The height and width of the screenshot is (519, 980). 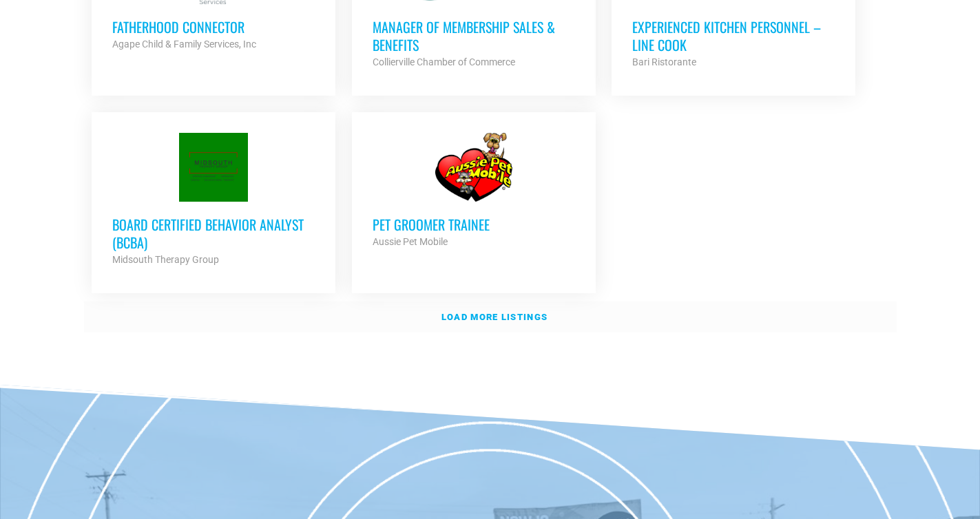 What do you see at coordinates (474, 36) in the screenshot?
I see `h3: Manager of Membership Sales & Benefits` at bounding box center [474, 36].